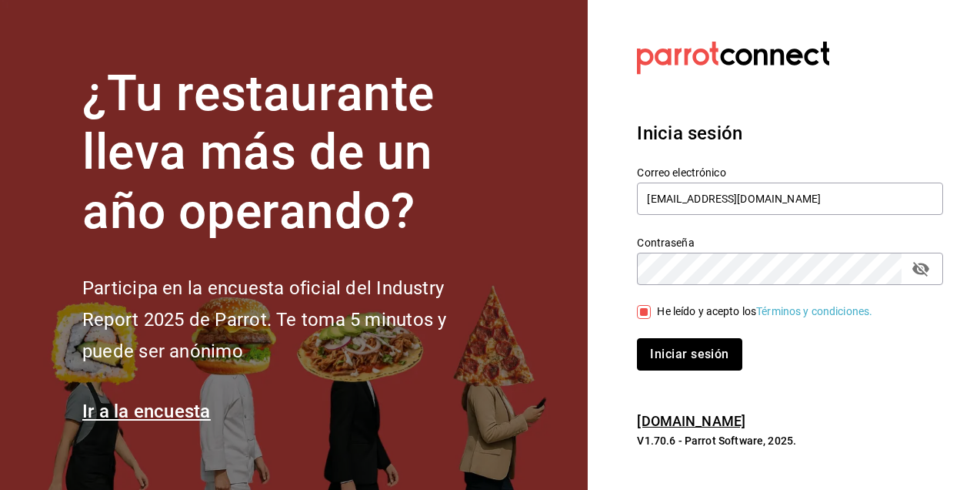  Describe the element at coordinates (790, 440) in the screenshot. I see `p: V1.70.6 - Parrot Software, 2025.` at that location.